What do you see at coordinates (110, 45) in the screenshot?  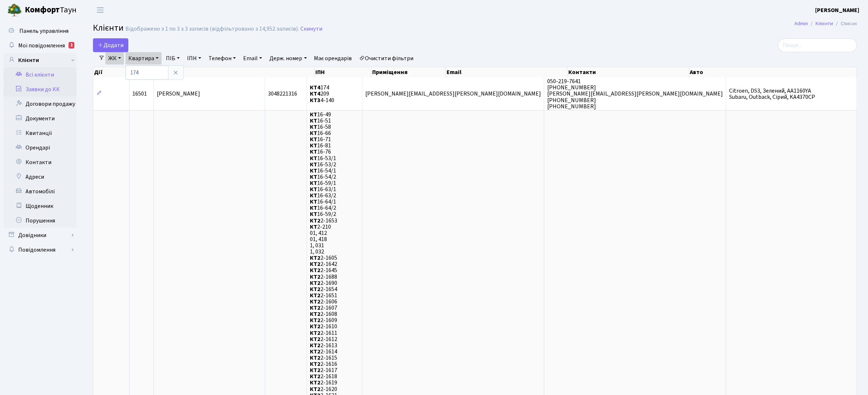 I see `span: Додати` at bounding box center [110, 45].